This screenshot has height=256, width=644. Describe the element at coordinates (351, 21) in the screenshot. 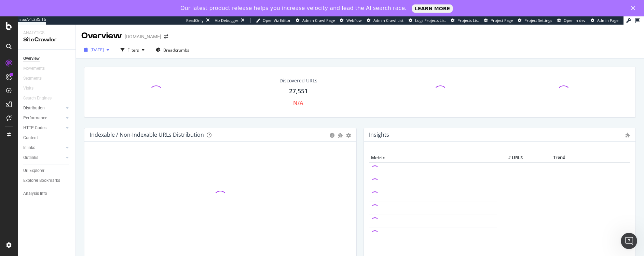

I see `a: Webflow` at that location.